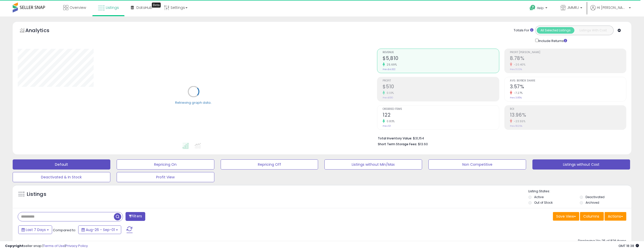 This screenshot has width=644, height=251. What do you see at coordinates (568, 80) in the screenshot?
I see `span: Avg. Buybox Share` at bounding box center [568, 80].